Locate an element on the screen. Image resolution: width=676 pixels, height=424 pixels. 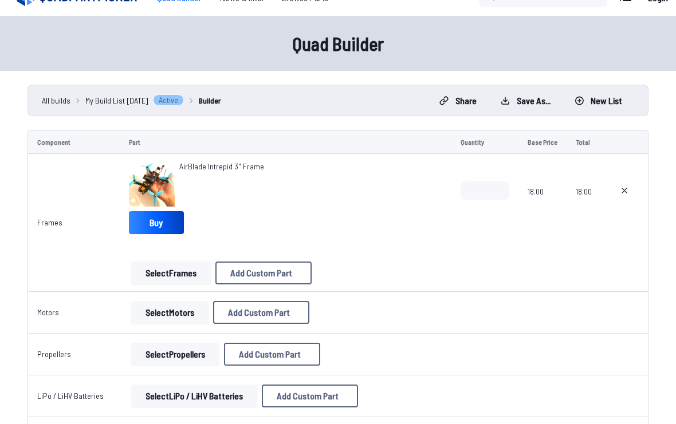
span: AirBlade Intrepid 3" Frame is located at coordinates (222, 166).